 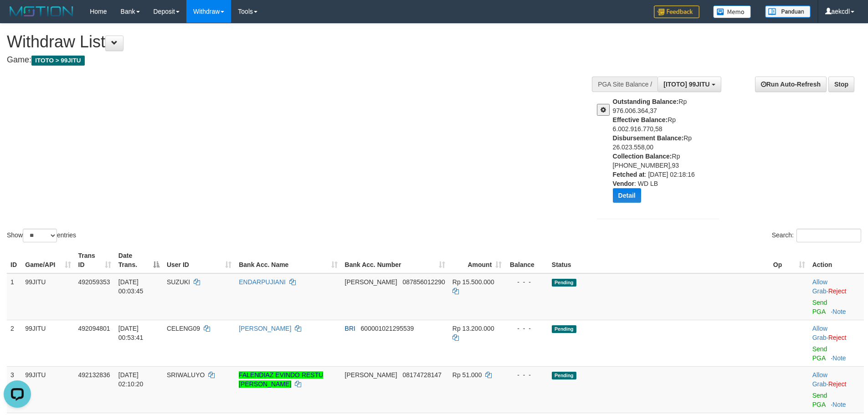 What do you see at coordinates (17, 17) in the screenshot?
I see `button: Open LiveChat chat widget` at bounding box center [17, 17].